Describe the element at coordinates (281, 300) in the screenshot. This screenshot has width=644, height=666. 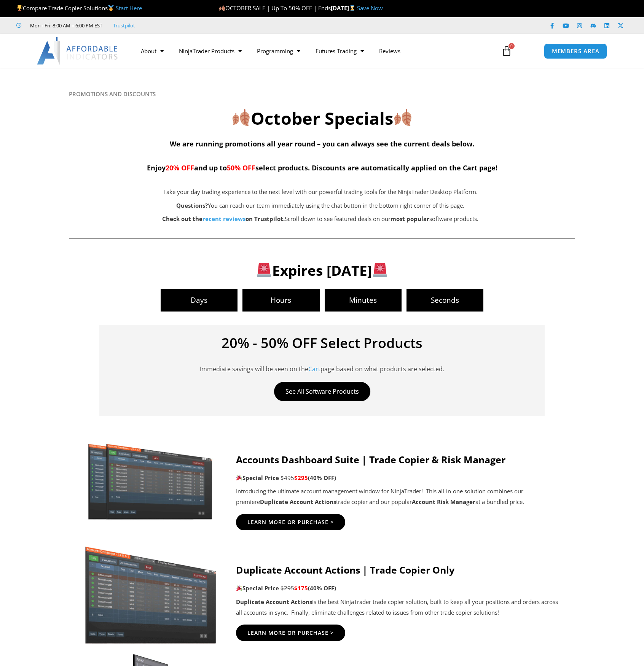
I see `span: Hours` at that location.